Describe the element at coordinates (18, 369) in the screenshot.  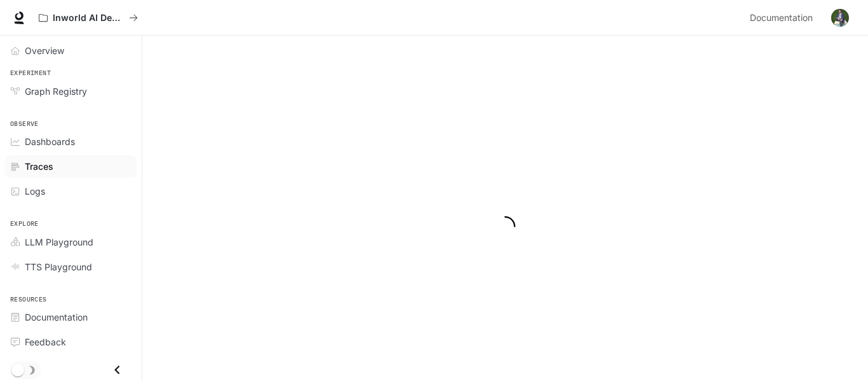
I see `span: Dark mode toggle` at that location.